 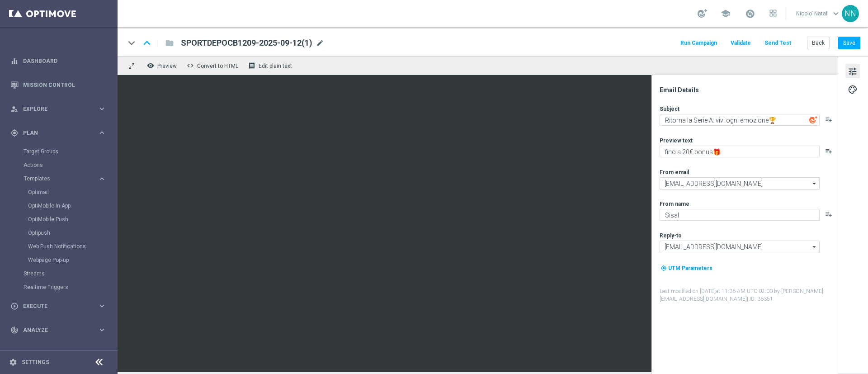 I want to click on a: Streams, so click(x=59, y=274).